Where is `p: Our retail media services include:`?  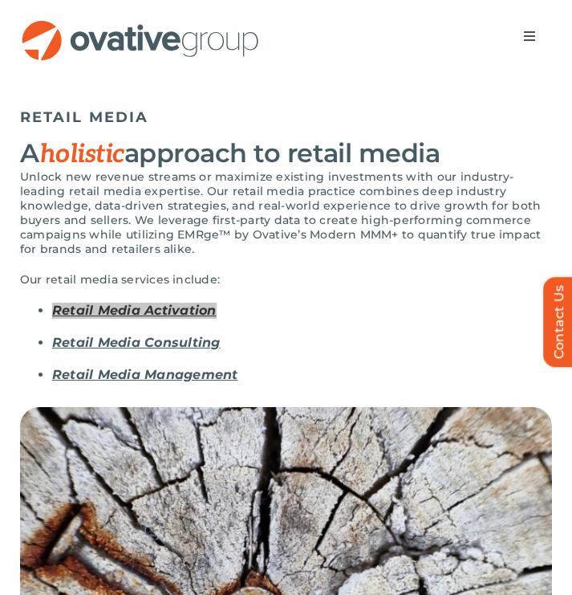 p: Our retail media services include: is located at coordinates (286, 279).